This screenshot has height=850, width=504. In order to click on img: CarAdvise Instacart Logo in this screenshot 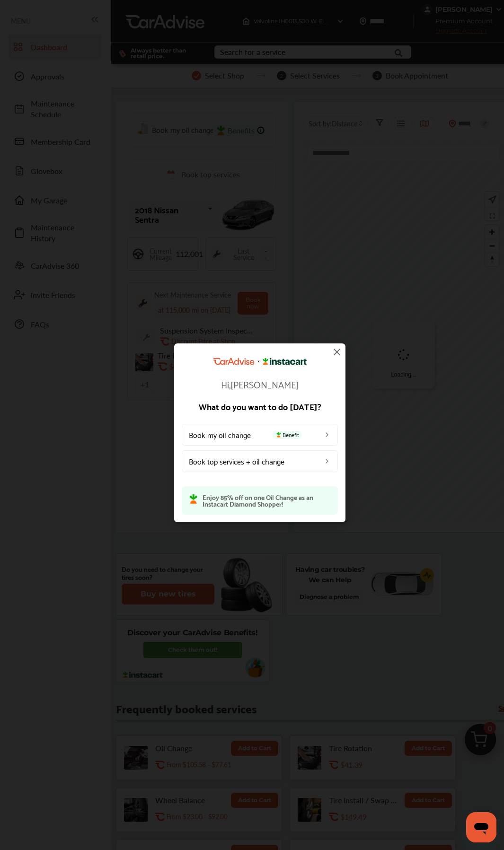, I will do `click(260, 361)`.